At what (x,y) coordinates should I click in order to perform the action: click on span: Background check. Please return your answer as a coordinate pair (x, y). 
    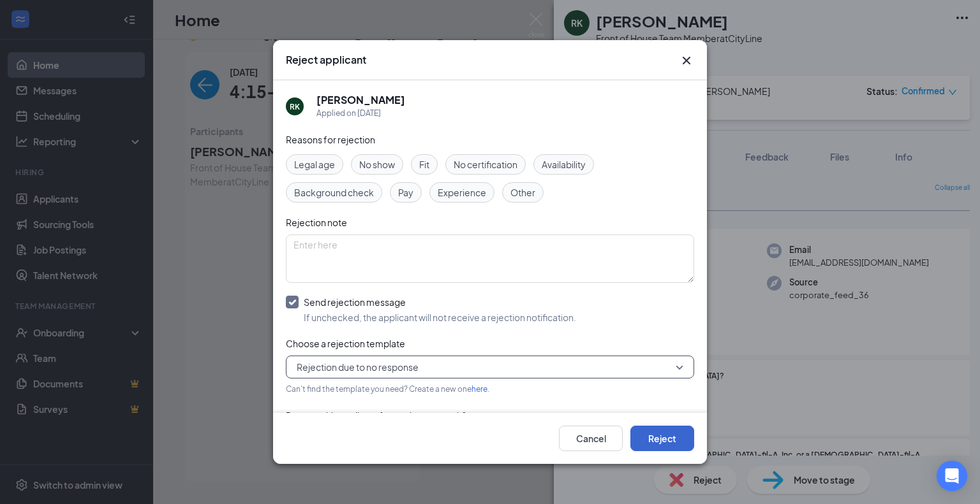
    Looking at the image, I should click on (333, 193).